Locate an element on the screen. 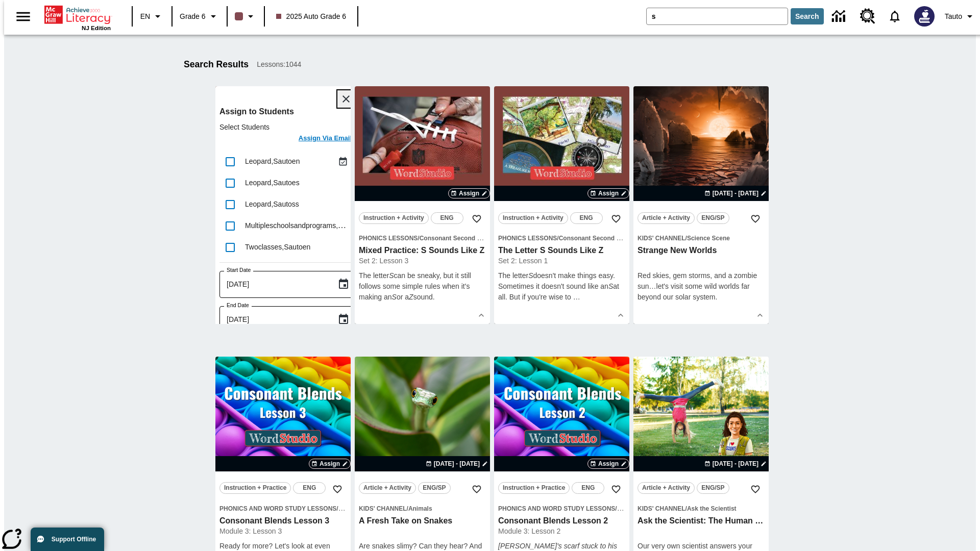  span: Support Offline is located at coordinates (74, 540).